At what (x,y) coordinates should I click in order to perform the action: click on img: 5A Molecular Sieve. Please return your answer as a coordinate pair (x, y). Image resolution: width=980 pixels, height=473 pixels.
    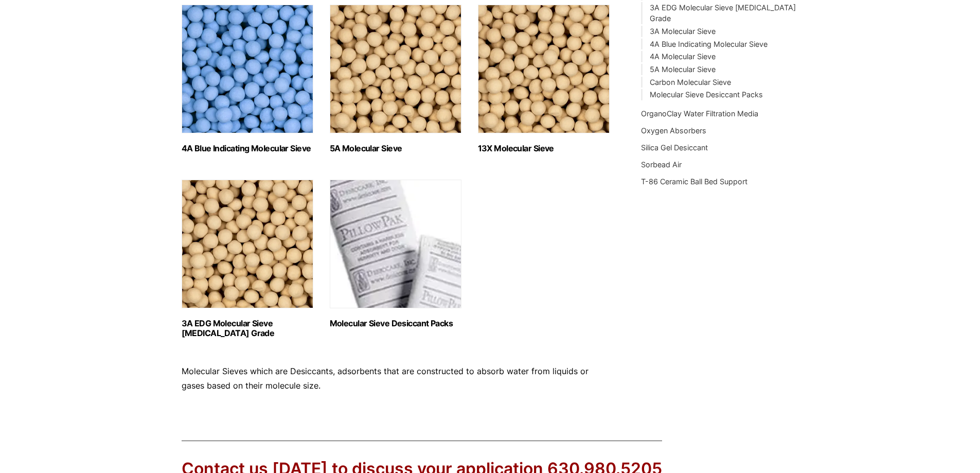
    Looking at the image, I should click on (396, 69).